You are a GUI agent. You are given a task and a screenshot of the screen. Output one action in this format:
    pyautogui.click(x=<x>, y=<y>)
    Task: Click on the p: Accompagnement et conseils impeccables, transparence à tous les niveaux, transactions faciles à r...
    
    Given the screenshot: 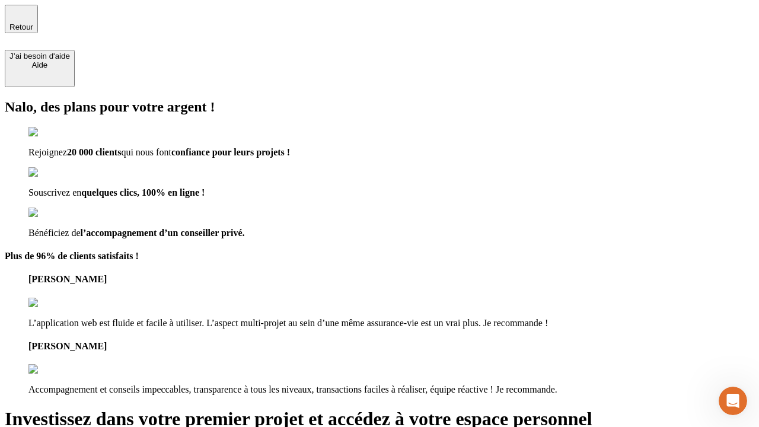 What is the action you would take?
    pyautogui.click(x=391, y=389)
    